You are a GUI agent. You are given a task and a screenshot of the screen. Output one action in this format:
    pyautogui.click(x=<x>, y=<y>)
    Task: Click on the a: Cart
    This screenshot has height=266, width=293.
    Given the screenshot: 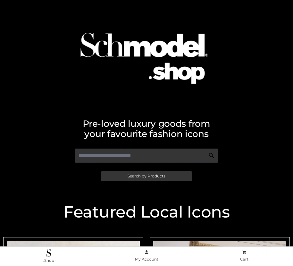 What is the action you would take?
    pyautogui.click(x=244, y=255)
    